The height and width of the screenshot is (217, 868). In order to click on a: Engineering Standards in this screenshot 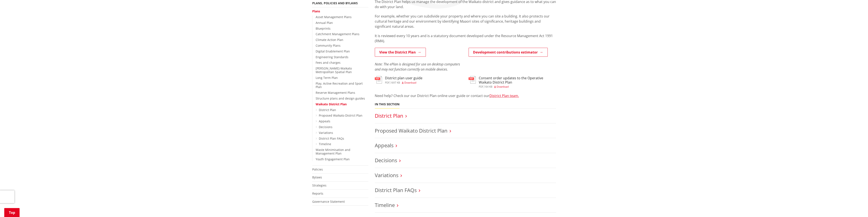, I will do `click(332, 57)`.